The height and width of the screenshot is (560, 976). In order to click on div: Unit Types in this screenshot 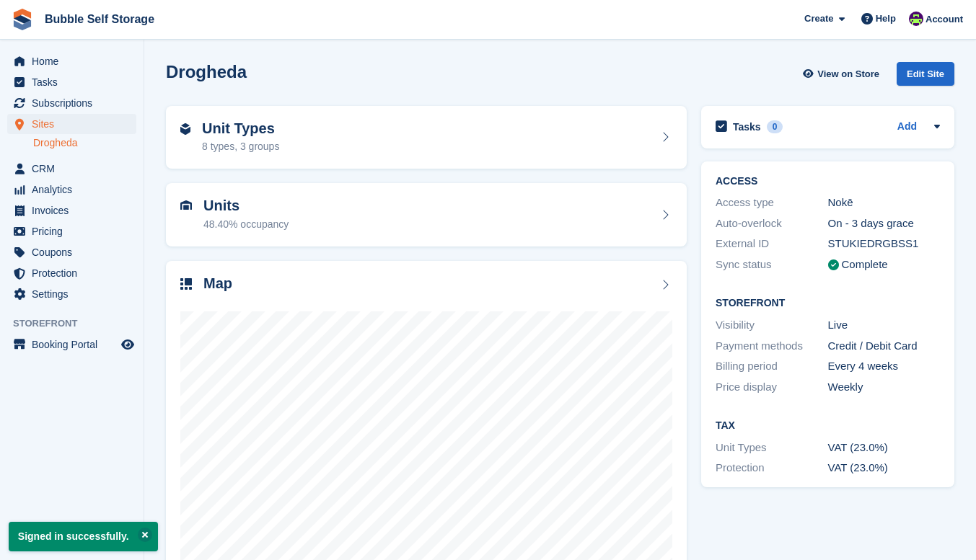, I will do `click(772, 447)`.